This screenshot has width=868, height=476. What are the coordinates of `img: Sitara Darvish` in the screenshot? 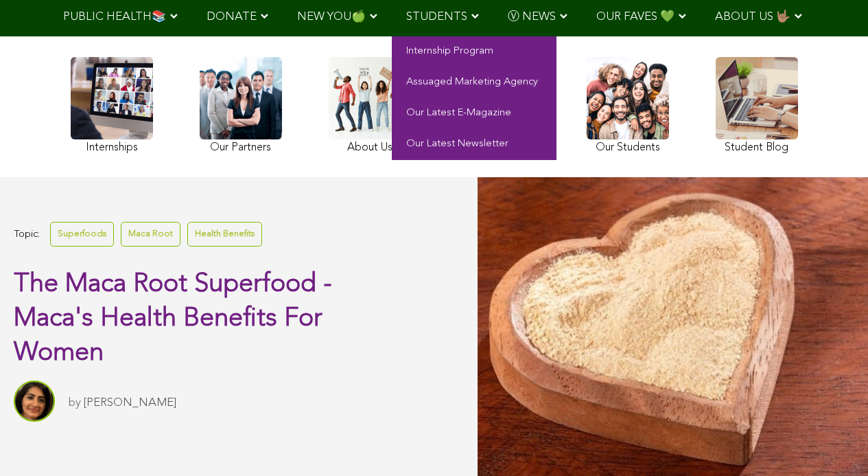 It's located at (35, 401).